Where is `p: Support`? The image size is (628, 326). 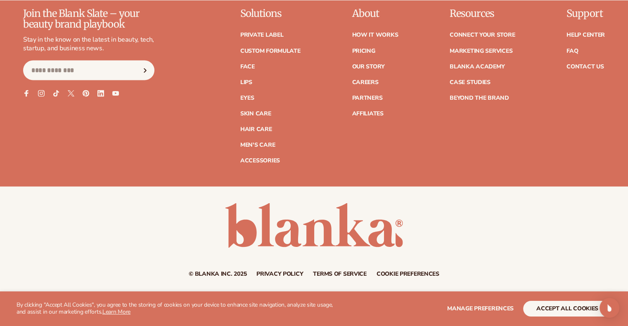 p: Support is located at coordinates (585, 14).